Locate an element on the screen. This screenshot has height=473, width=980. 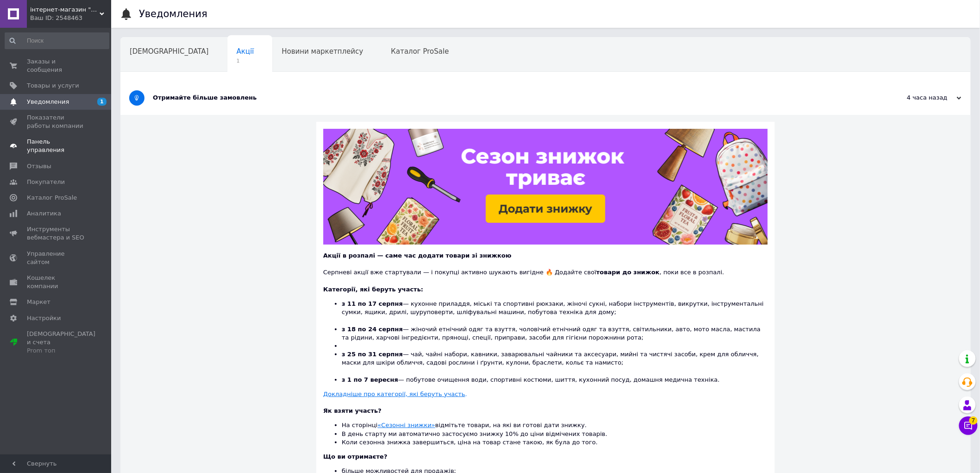
span: Панель управления is located at coordinates (56, 146).